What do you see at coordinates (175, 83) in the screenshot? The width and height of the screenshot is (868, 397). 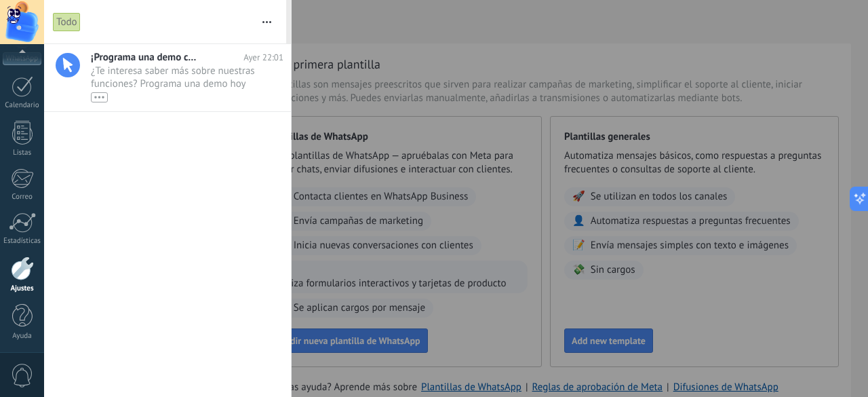 I see `span: ¿Te interesa saber más sobre nuestras funciones? Programa una demo hoy mismo!` at bounding box center [175, 83].